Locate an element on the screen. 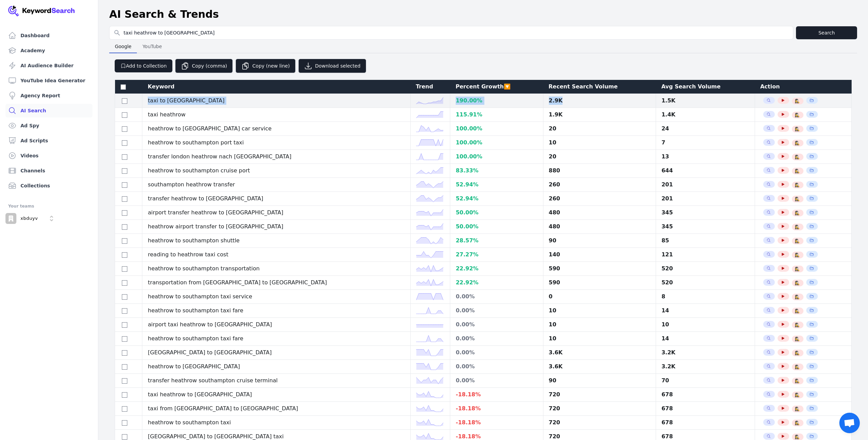 This screenshot has width=868, height=440. div: 3.2K is located at coordinates (705, 367).